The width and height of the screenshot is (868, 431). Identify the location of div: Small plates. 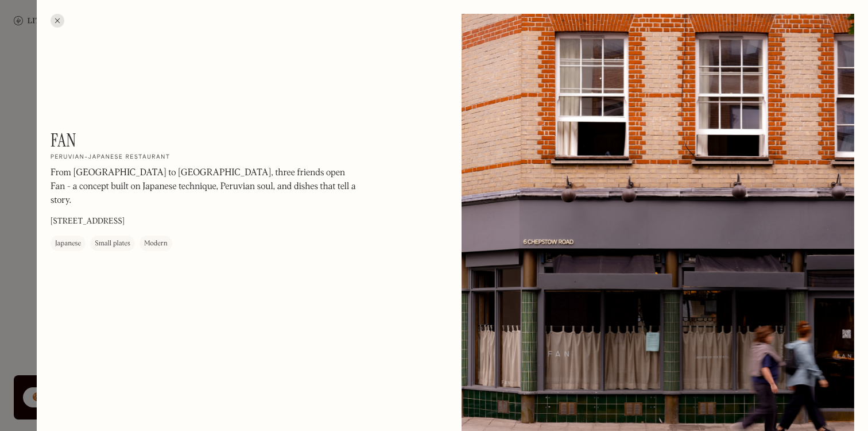
(112, 243).